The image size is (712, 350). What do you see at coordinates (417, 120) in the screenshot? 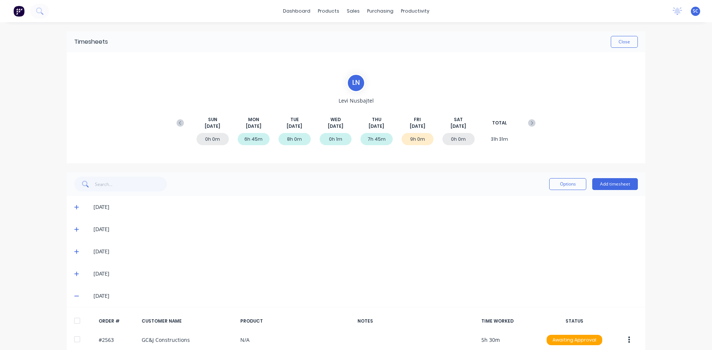
I see `span: FRI` at bounding box center [417, 120].